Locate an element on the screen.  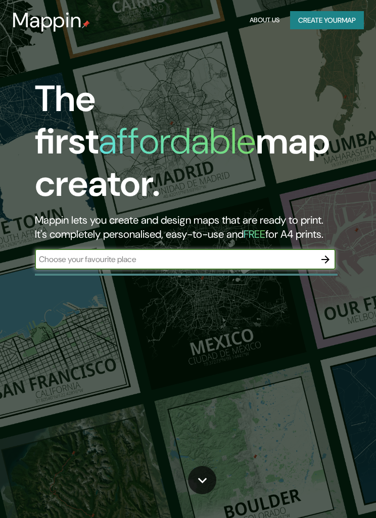
h1: The first map creator. is located at coordinates (185, 146).